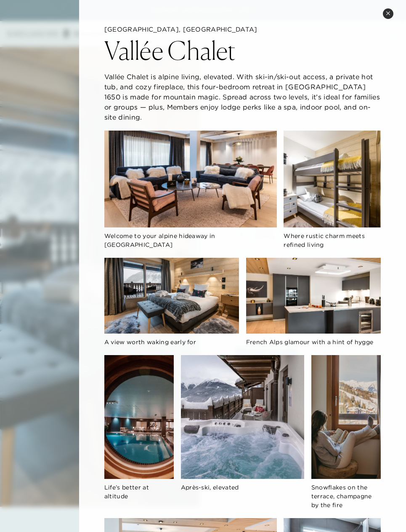  I want to click on span: French Alps glamour with a hint of hygge, so click(310, 342).